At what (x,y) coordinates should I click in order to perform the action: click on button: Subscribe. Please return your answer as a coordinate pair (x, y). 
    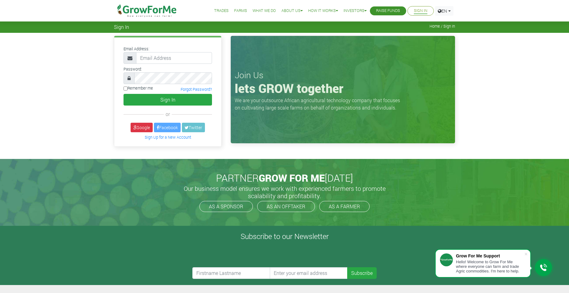
    Looking at the image, I should click on (362, 273).